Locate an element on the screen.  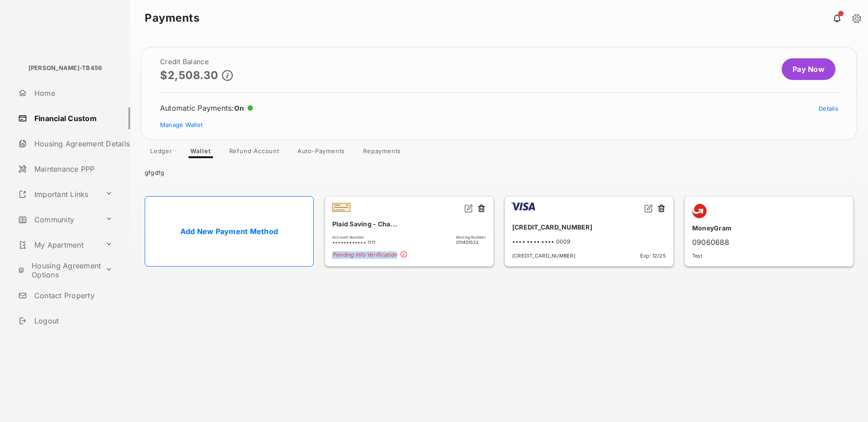
strong: Payments is located at coordinates (172, 18).